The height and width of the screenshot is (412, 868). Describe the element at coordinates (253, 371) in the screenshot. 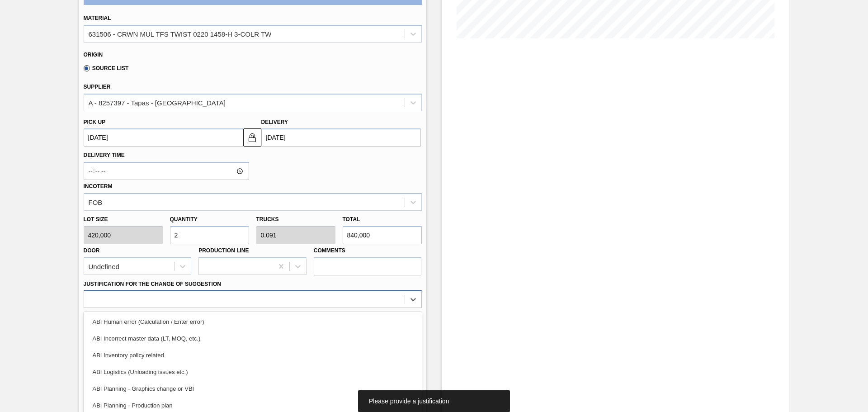

I see `div: ABI Logistics (Unloading issues etc.)` at that location.